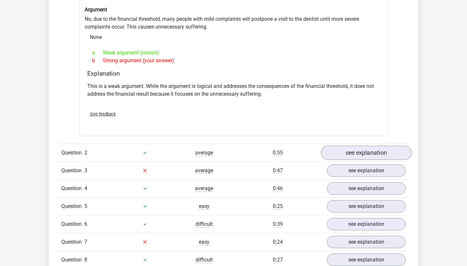 Image resolution: width=467 pixels, height=266 pixels. What do you see at coordinates (278, 224) in the screenshot?
I see `span: 0:39` at bounding box center [278, 224].